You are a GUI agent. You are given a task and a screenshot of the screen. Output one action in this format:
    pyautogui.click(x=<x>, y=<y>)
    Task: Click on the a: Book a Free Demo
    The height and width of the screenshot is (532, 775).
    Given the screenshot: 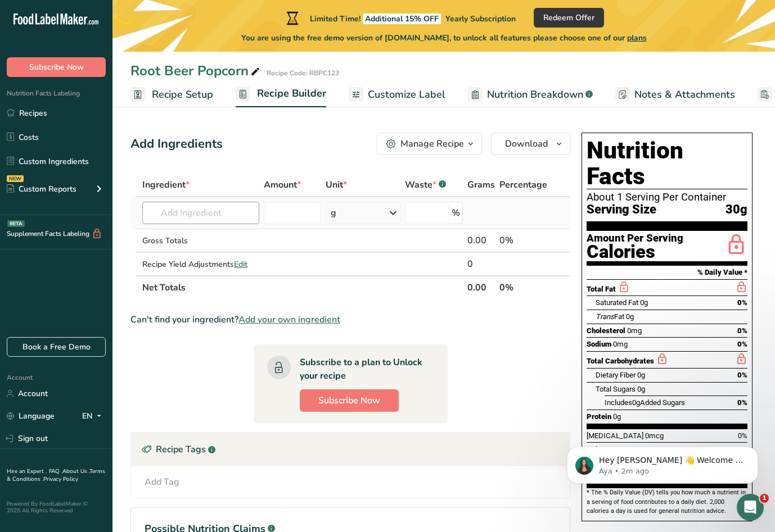 What is the action you would take?
    pyautogui.click(x=57, y=347)
    